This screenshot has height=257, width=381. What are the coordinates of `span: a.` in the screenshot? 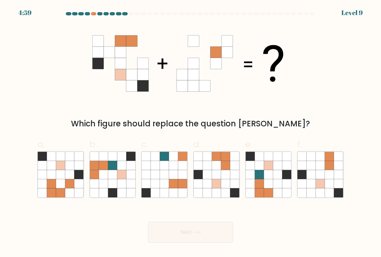 It's located at (41, 144).